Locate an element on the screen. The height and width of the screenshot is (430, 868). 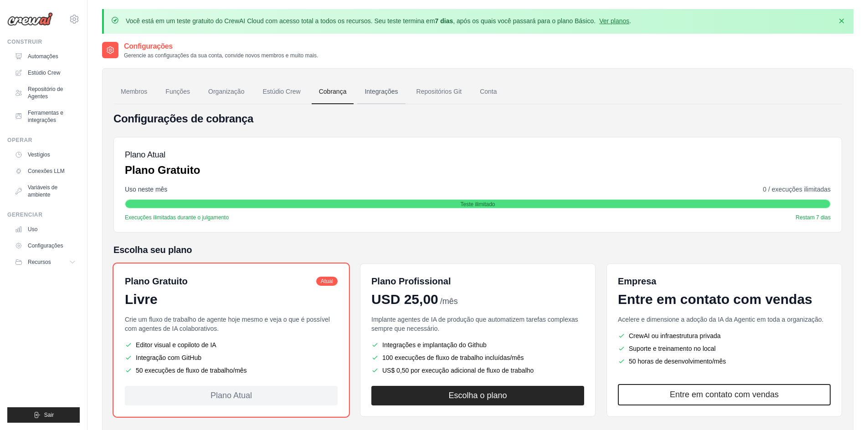
font: Integrações is located at coordinates (381, 92).